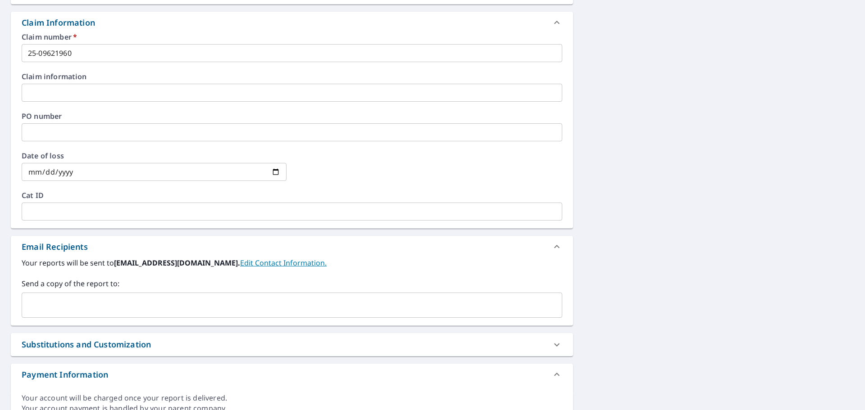  I want to click on label: Send a copy of the report to:, so click(292, 284).